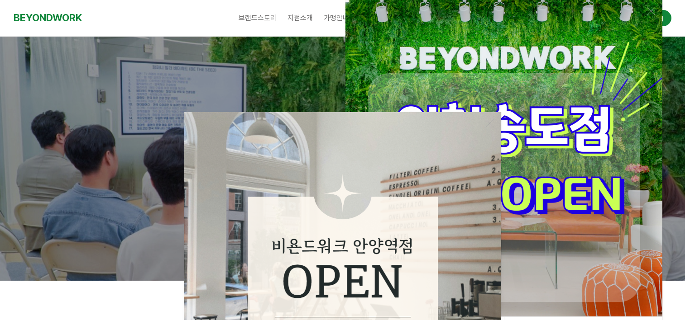 This screenshot has width=685, height=320. Describe the element at coordinates (336, 18) in the screenshot. I see `a: 가맹안내` at that location.